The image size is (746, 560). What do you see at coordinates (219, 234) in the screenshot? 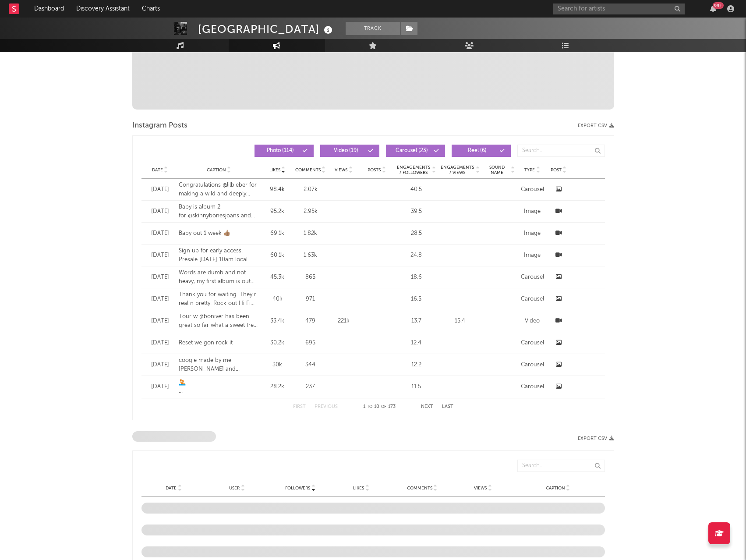
I see `div: Baby out 1 week 👍🏽` at bounding box center [219, 234].